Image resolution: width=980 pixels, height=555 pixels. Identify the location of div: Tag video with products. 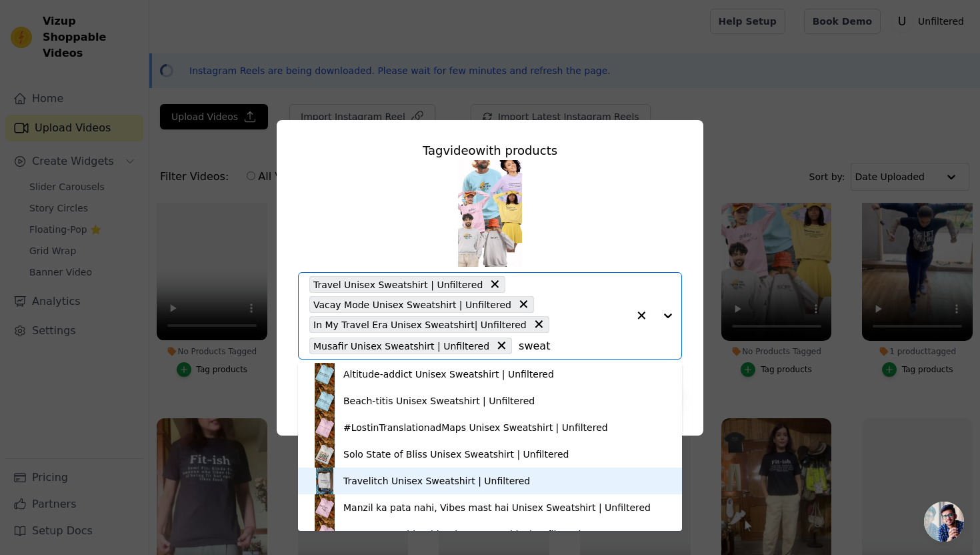
(490, 151).